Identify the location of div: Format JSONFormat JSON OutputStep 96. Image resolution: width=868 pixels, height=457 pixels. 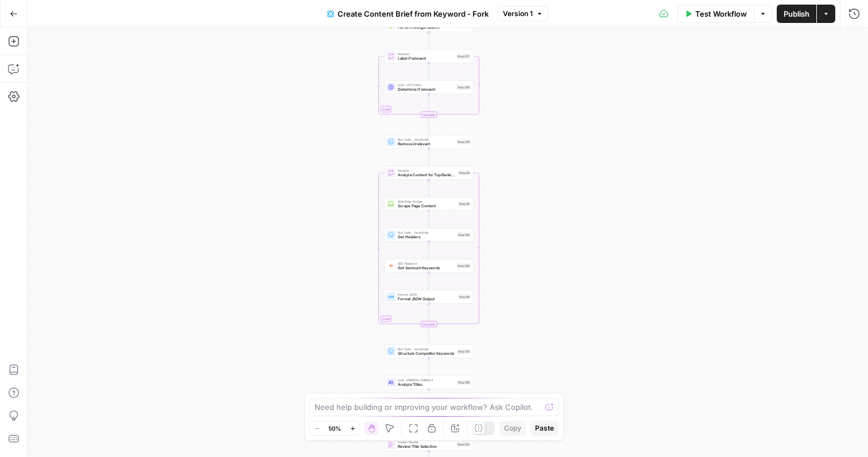
(429, 297).